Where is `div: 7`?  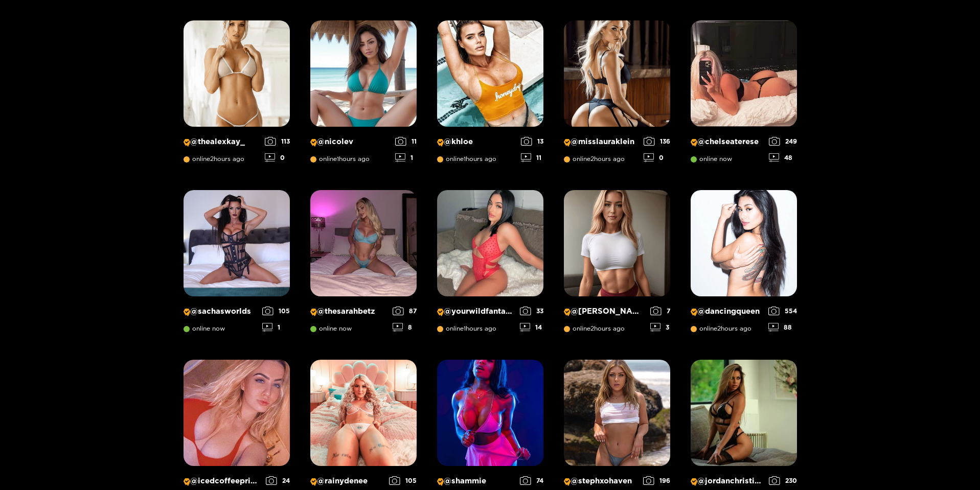 div: 7 is located at coordinates (660, 310).